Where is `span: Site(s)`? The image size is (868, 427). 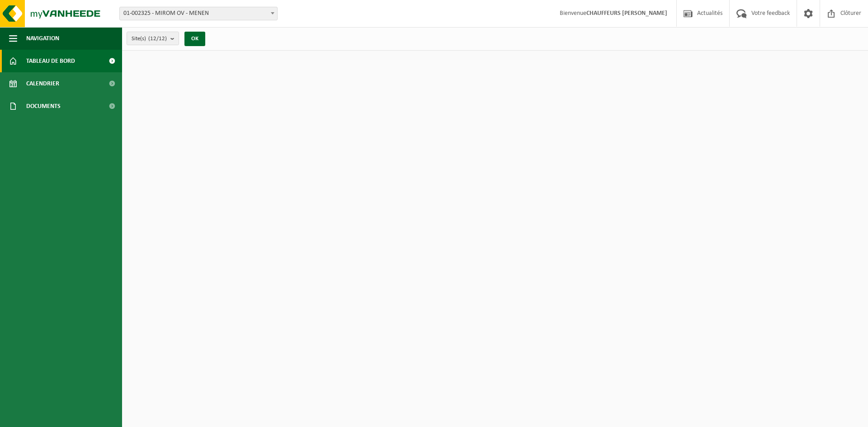
span: Site(s) is located at coordinates (149, 39).